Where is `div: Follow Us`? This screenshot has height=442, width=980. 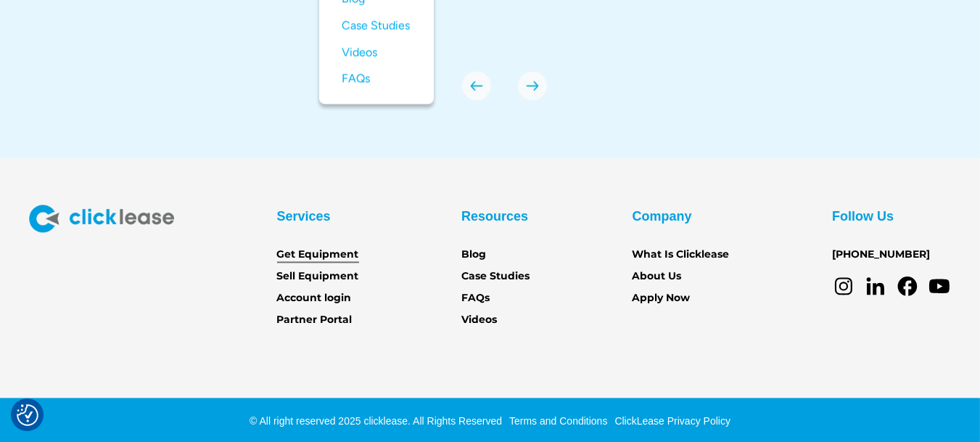 div: Follow Us is located at coordinates (862, 216).